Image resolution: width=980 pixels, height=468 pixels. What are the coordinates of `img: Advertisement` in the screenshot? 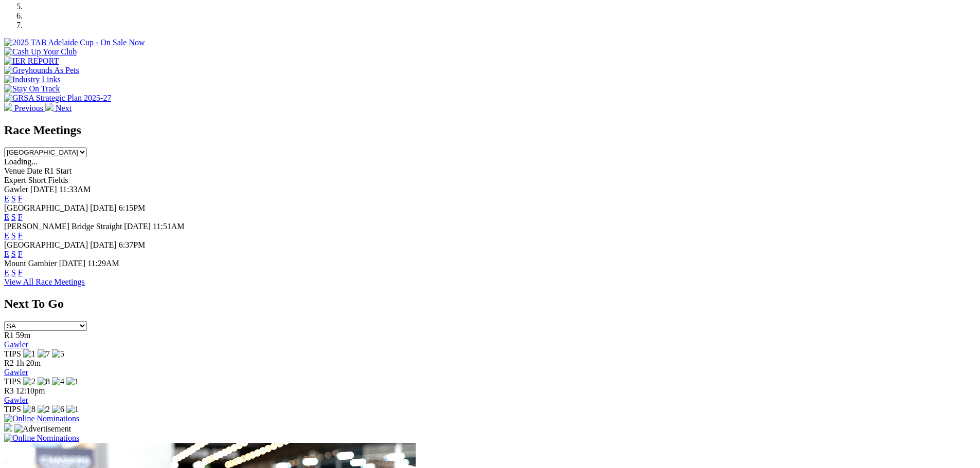 It's located at (43, 429).